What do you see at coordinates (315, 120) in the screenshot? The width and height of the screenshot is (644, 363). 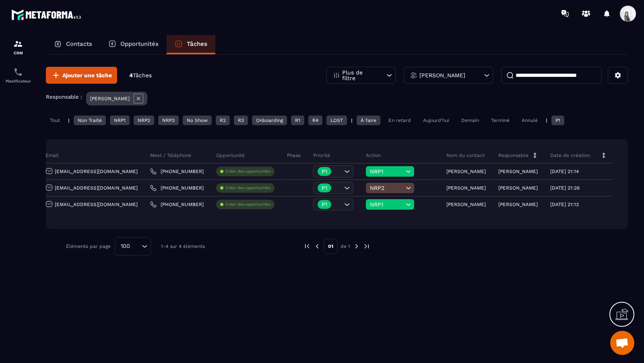 I see `div: R4` at bounding box center [315, 120].